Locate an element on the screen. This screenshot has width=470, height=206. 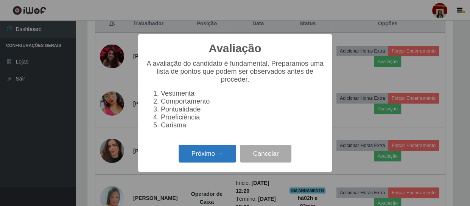
li: Proeficiência is located at coordinates (242, 117).